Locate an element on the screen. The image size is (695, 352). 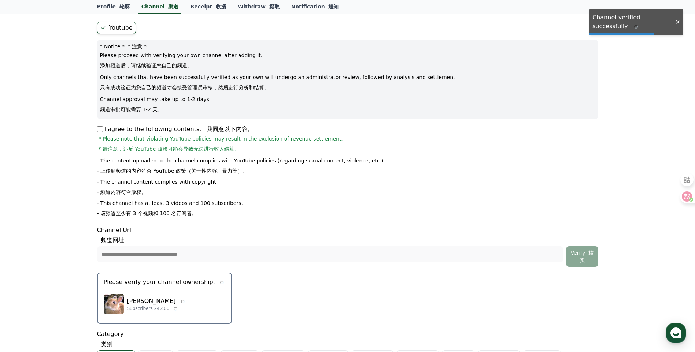
font: 我同意以下内容。 is located at coordinates (230, 129).